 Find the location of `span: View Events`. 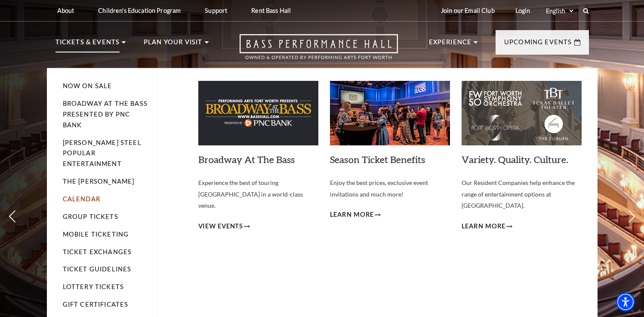

span: View Events is located at coordinates (221, 226).